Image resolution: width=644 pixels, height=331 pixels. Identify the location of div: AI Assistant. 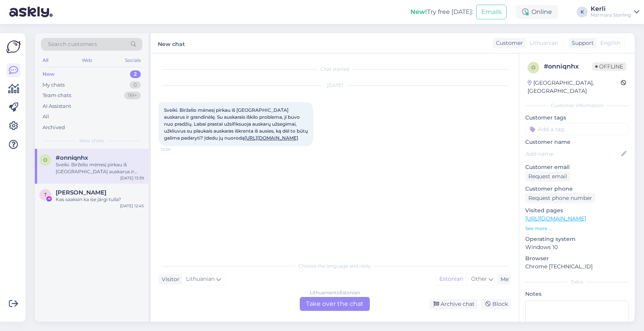
(57, 106).